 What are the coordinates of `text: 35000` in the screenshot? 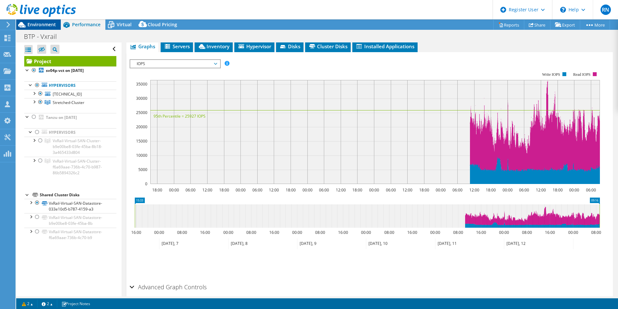 It's located at (142, 84).